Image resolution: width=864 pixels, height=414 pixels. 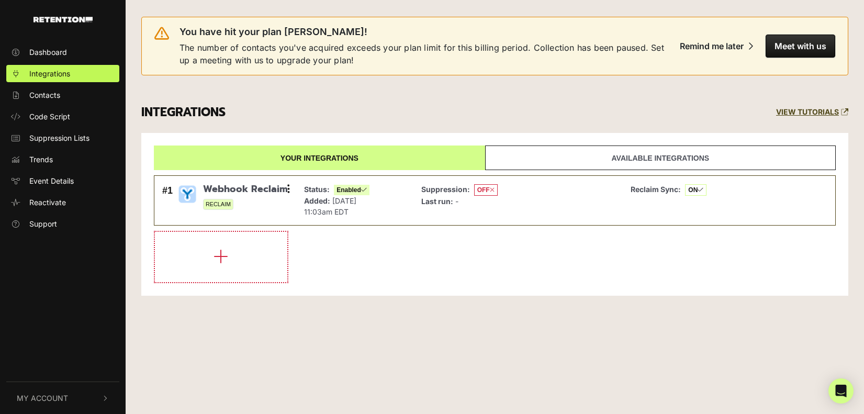 What do you see at coordinates (800, 46) in the screenshot?
I see `button: Meet with us` at bounding box center [800, 46].